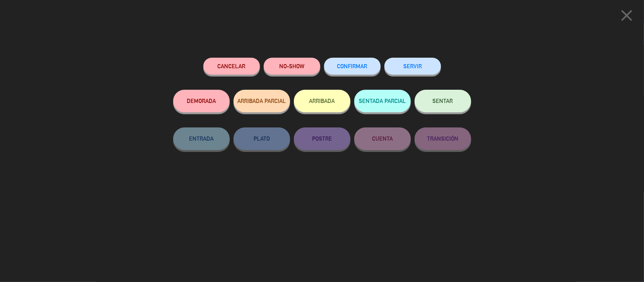  I want to click on button: Cancelar, so click(232, 66).